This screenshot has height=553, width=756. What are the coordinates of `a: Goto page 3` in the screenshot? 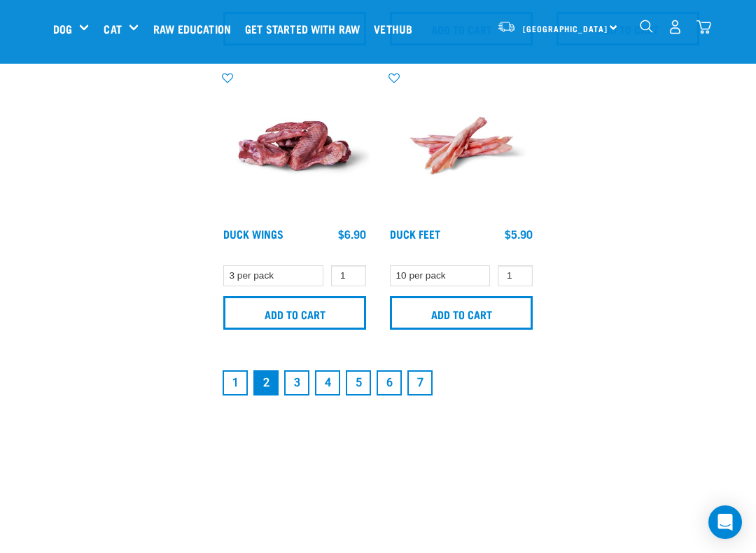 It's located at (296, 383).